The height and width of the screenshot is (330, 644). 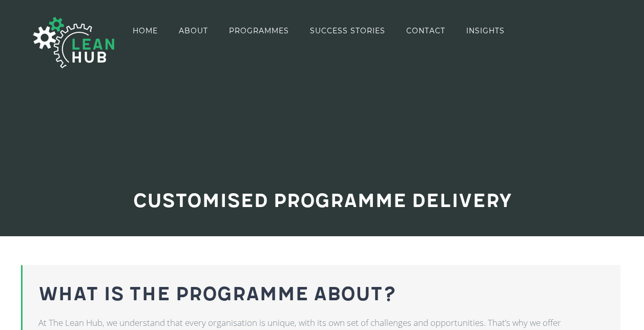 What do you see at coordinates (322, 201) in the screenshot?
I see `span: Customised Programme Delivery` at bounding box center [322, 201].